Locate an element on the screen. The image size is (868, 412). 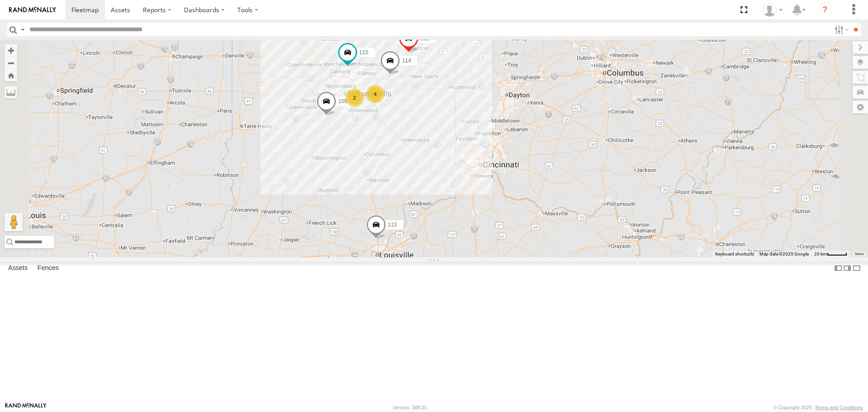
button: Drag Pegman onto the map to open Street View is located at coordinates (14, 222).